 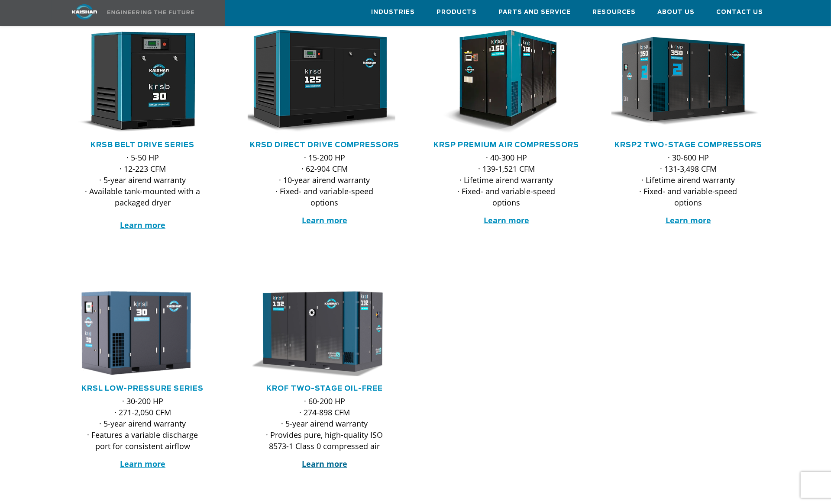 I want to click on span: Industries, so click(x=393, y=13).